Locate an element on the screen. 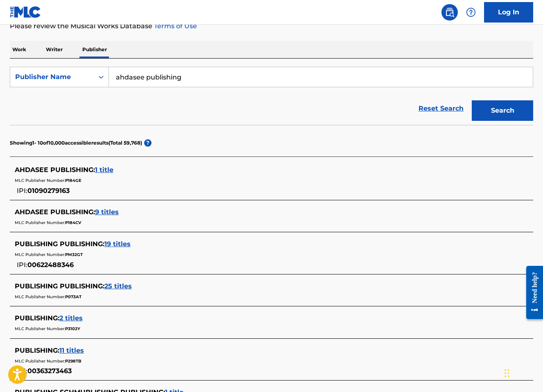 This screenshot has height=392, width=543. span: PM32GT is located at coordinates (74, 254).